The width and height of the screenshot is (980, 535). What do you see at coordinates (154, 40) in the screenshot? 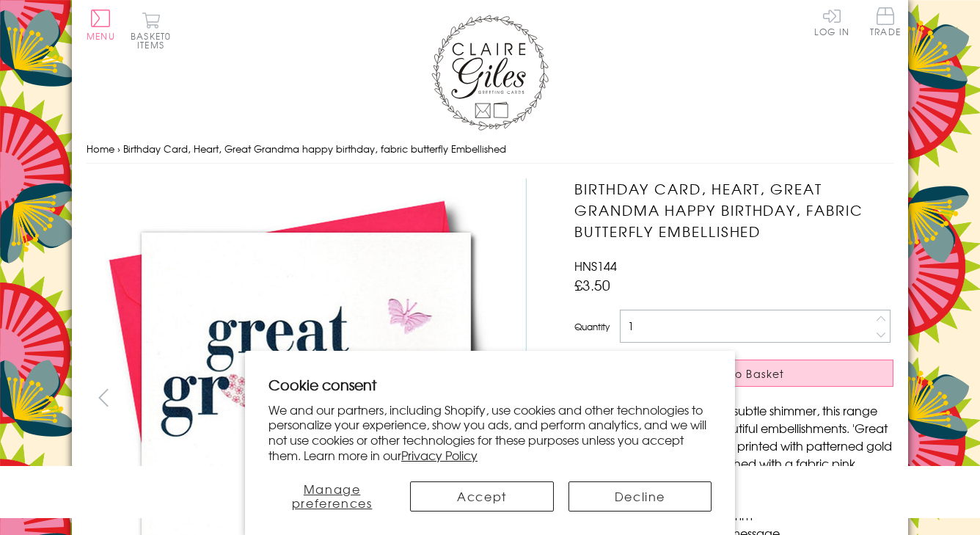
I see `span: 0 items` at bounding box center [154, 40].